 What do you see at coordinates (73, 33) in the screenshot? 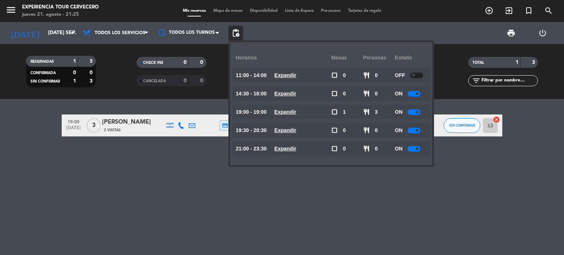
I see `i: arrow_drop_down` at bounding box center [73, 33].